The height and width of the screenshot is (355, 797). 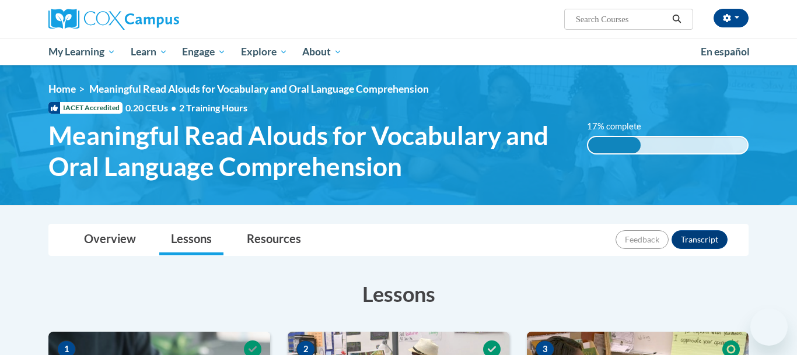 I want to click on span: 2 Training Hours, so click(x=213, y=107).